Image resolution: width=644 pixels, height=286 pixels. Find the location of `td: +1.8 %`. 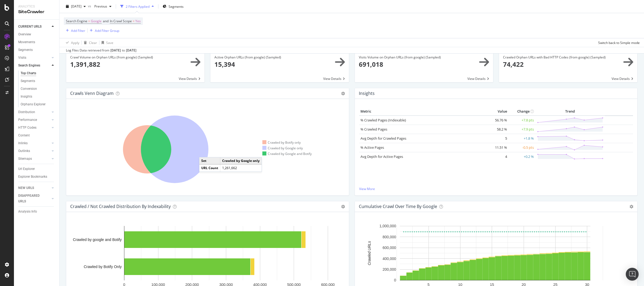

td: +1.8 % is located at coordinates (521, 139).